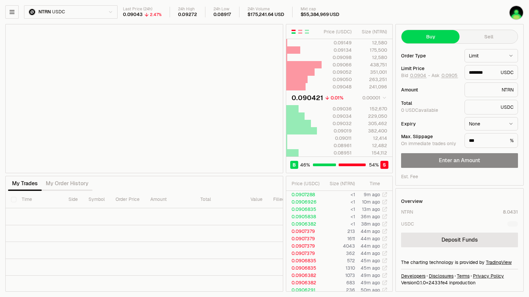  Describe the element at coordinates (459, 262) in the screenshot. I see `div: The charting technology is provided by` at that location.